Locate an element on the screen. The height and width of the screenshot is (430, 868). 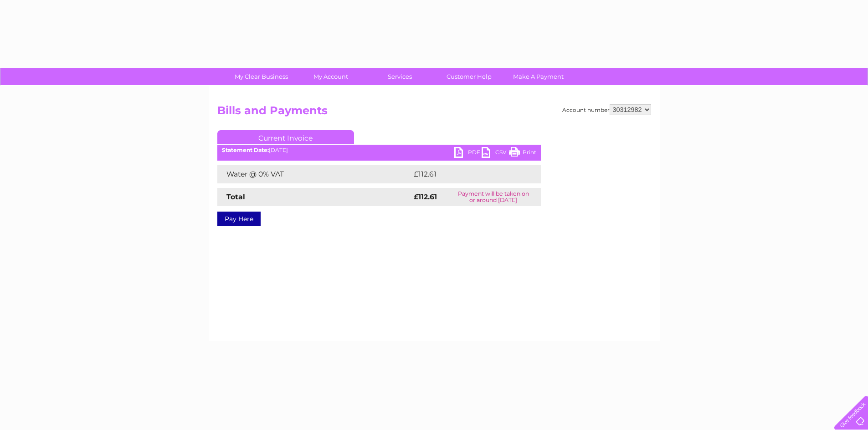
b: Statement Date: is located at coordinates (245, 150).